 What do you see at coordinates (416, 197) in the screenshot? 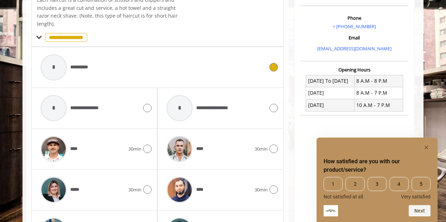
I see `span: Very satisfied` at bounding box center [416, 197].